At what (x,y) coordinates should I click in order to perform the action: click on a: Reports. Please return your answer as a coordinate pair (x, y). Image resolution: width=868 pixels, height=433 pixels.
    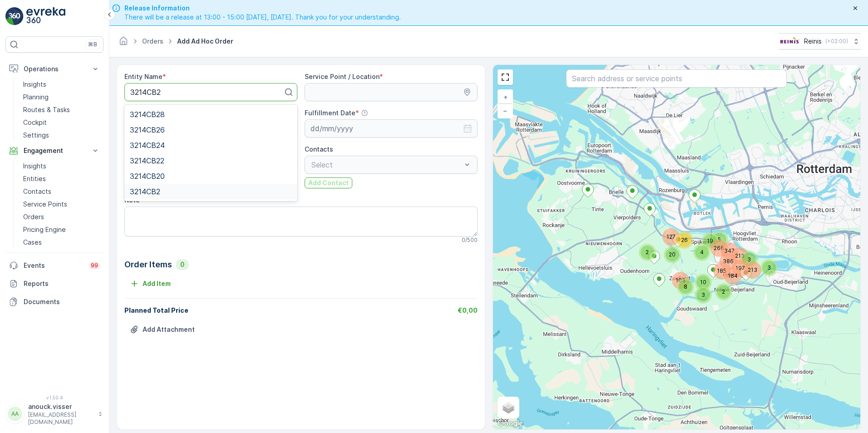
    Looking at the image, I should click on (54, 284).